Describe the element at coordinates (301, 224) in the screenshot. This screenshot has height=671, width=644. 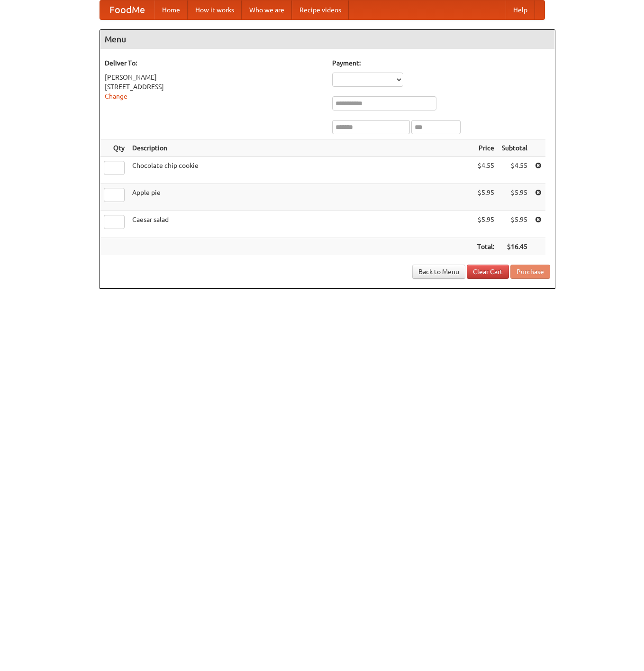
I see `td: Caesar salad` at that location.